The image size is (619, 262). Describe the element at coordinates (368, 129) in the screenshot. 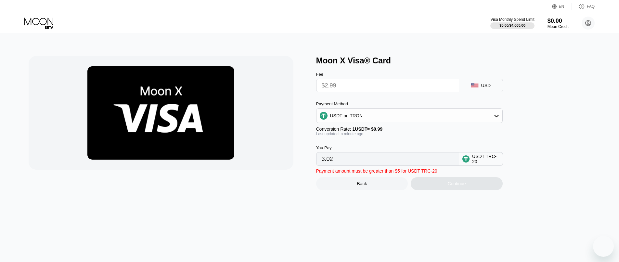

I see `span: 1 USDT ≈ $0.99` at that location.